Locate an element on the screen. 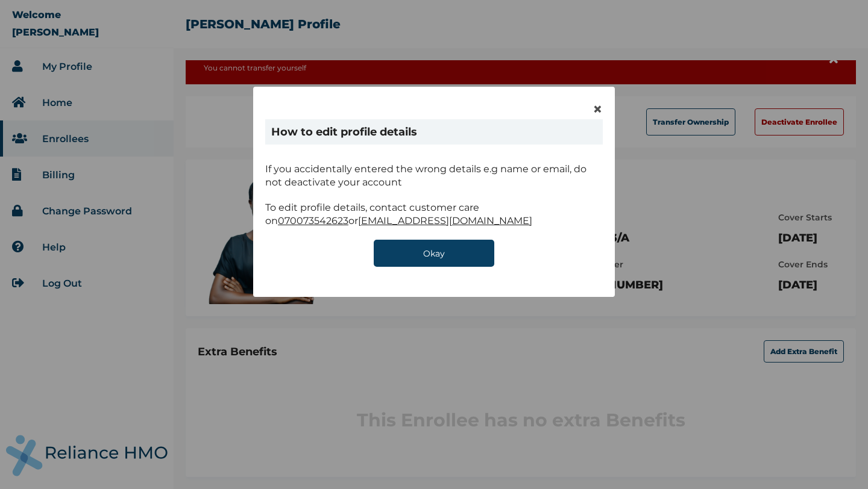 The height and width of the screenshot is (489, 868). button: Okay is located at coordinates (434, 253).